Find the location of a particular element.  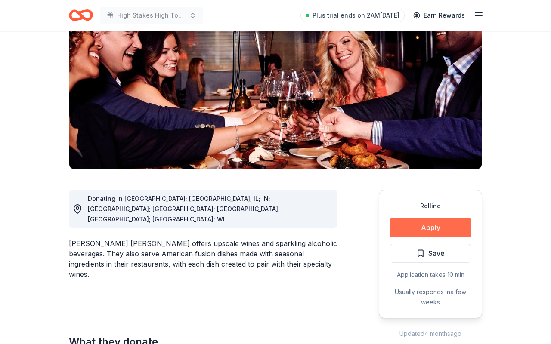

img: Image for Cooper's Hawk Winery and Restaurants is located at coordinates (275, 87).